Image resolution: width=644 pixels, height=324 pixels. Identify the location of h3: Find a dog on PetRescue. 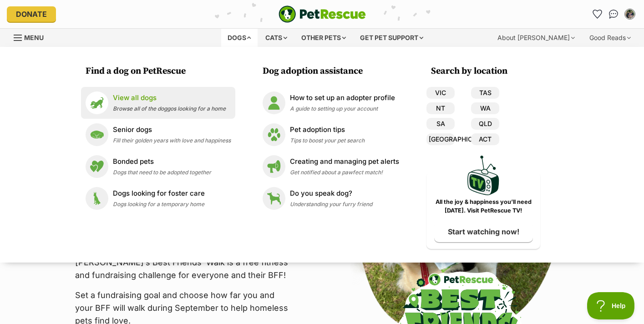
(160, 72).